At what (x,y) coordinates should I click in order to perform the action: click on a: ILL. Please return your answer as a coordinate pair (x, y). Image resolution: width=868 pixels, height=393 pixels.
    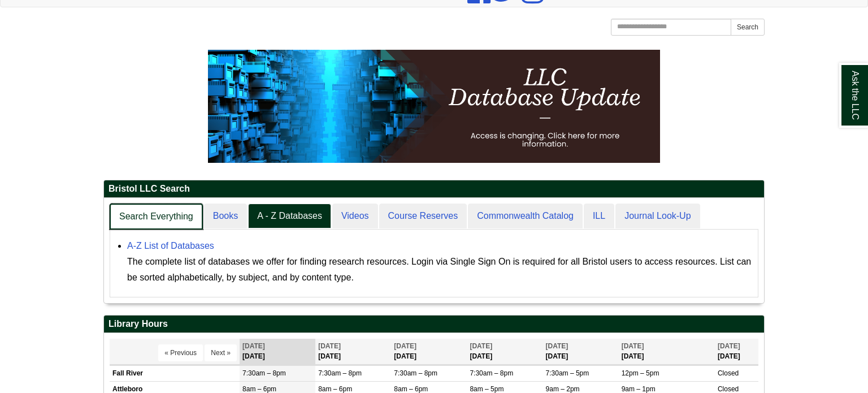
    Looking at the image, I should click on (599, 216).